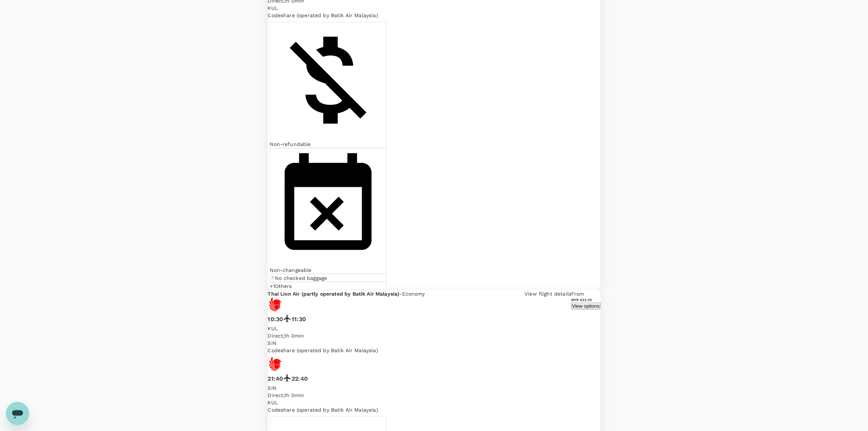 This screenshot has height=431, width=868. I want to click on button: View options, so click(585, 306).